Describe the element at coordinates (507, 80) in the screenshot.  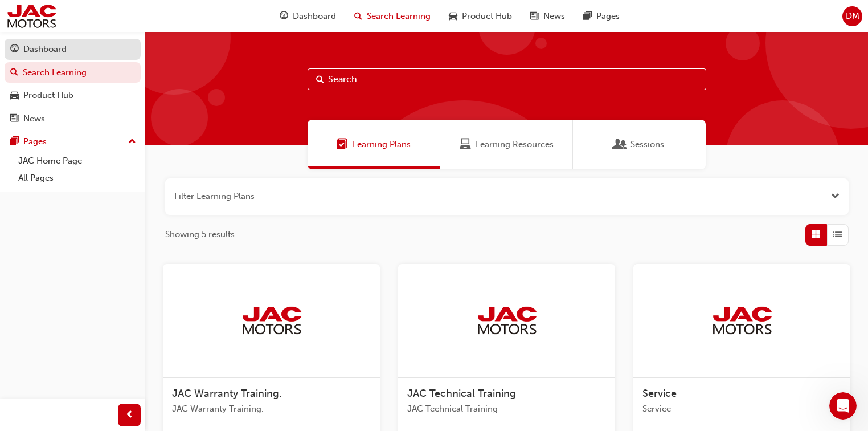
I see `input: Search...` at that location.